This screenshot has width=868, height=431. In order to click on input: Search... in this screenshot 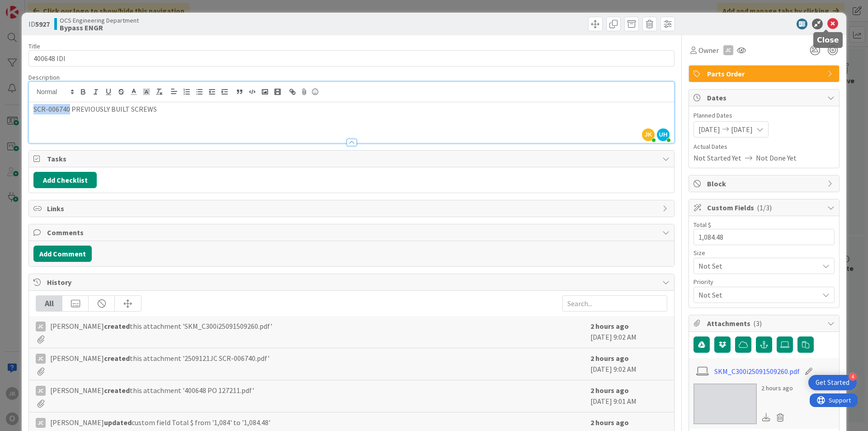, I will do `click(615, 303)`.